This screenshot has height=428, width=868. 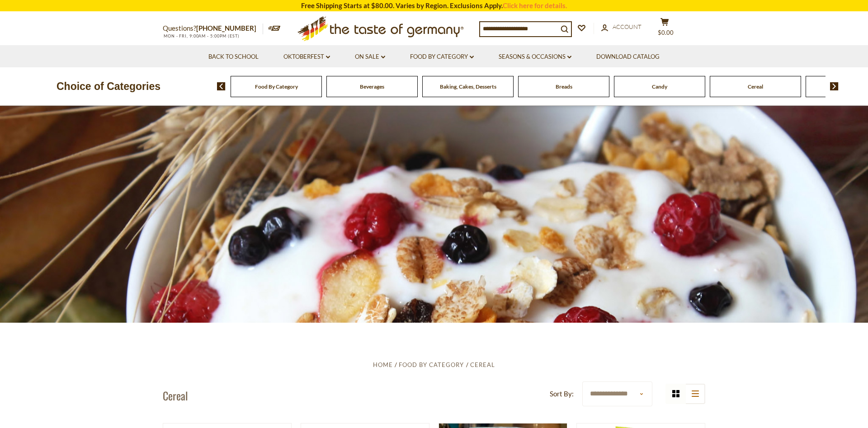 What do you see at coordinates (468, 86) in the screenshot?
I see `span: Baking, Cakes, Desserts` at bounding box center [468, 86].